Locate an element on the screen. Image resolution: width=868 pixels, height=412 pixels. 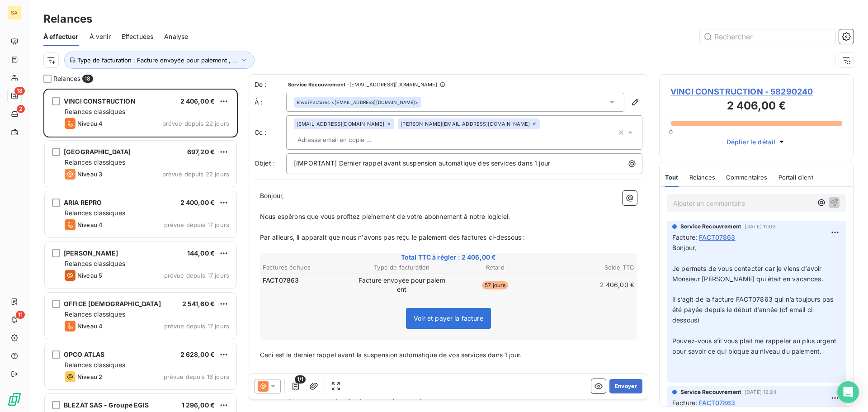
span: Ceci est le dernier rappel avant la suspension automatique de vos services dans 1 jour. is located at coordinates (390, 354).